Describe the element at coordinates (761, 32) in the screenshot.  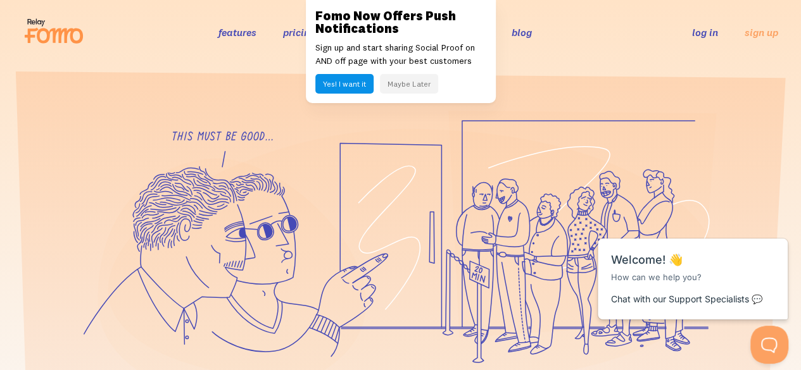
I see `a: sign up` at that location.